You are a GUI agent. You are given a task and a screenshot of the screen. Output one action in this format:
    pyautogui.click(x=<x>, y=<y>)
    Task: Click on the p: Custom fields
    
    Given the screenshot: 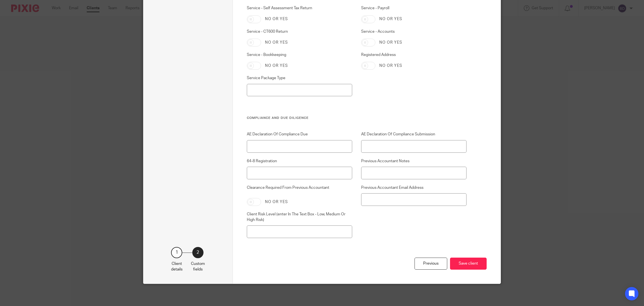 What is the action you would take?
    pyautogui.click(x=198, y=267)
    